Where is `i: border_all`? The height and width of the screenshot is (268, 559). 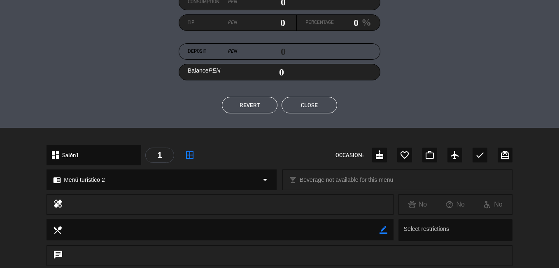 i: border_all is located at coordinates (190, 155).